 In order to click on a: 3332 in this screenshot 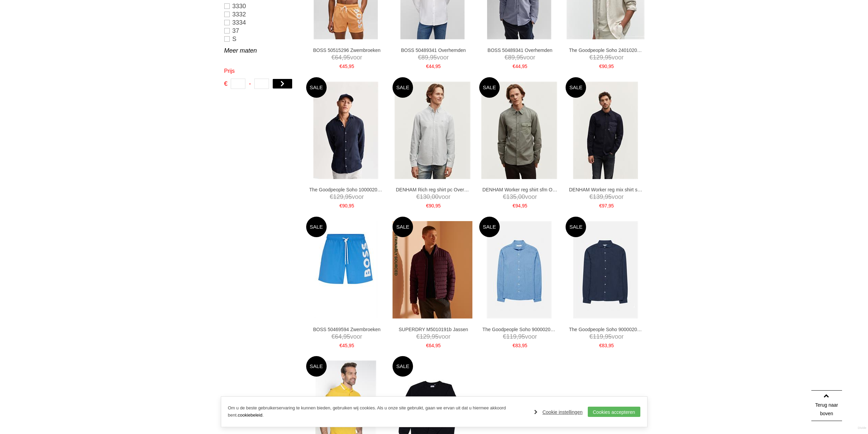, I will do `click(261, 14)`.